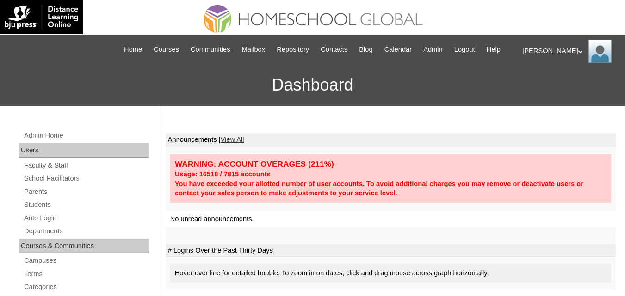 This screenshot has height=296, width=625. Describe the element at coordinates (210, 49) in the screenshot. I see `span: Communities` at that location.